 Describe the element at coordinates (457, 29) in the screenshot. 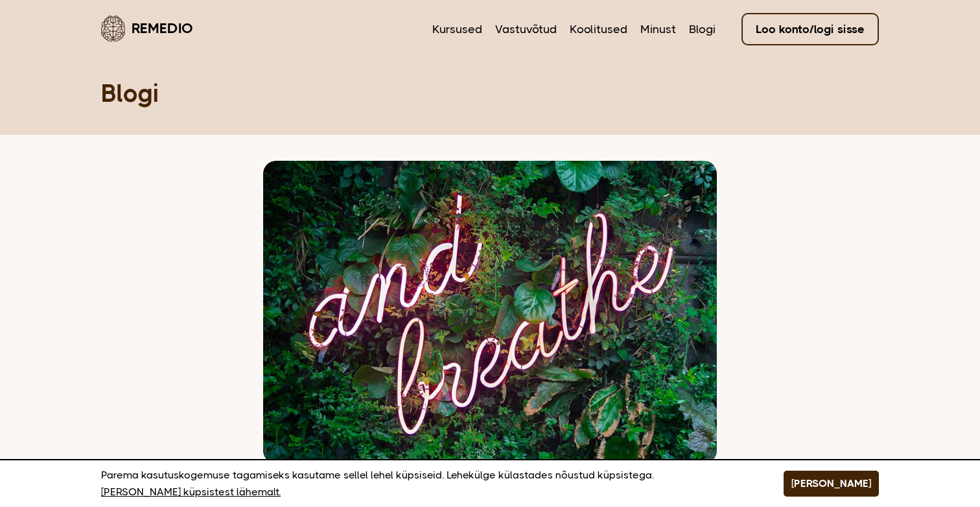

I see `a: Kursused` at that location.